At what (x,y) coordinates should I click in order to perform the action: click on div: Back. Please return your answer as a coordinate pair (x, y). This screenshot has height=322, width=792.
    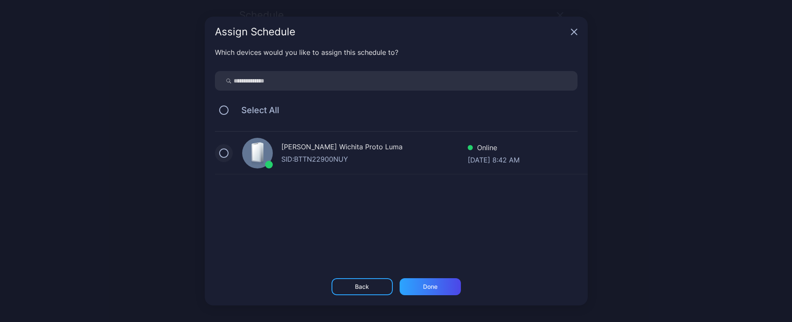
    Looking at the image, I should click on (362, 287).